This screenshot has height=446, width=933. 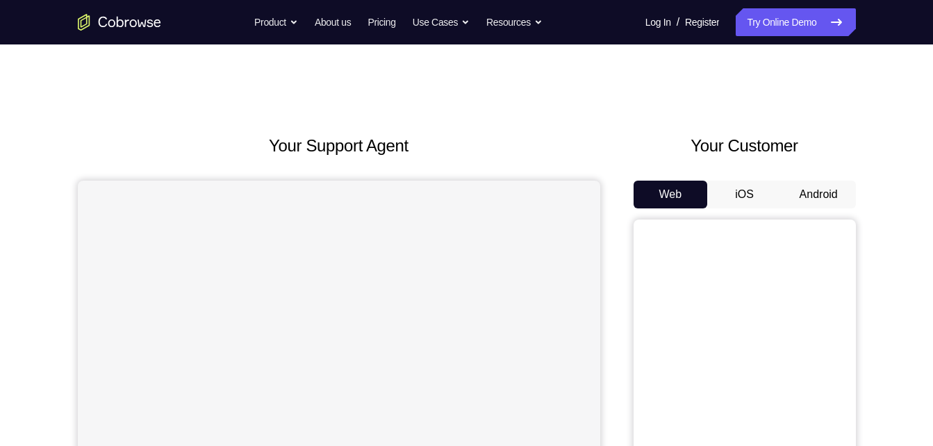 What do you see at coordinates (381, 22) in the screenshot?
I see `a: Pricing` at bounding box center [381, 22].